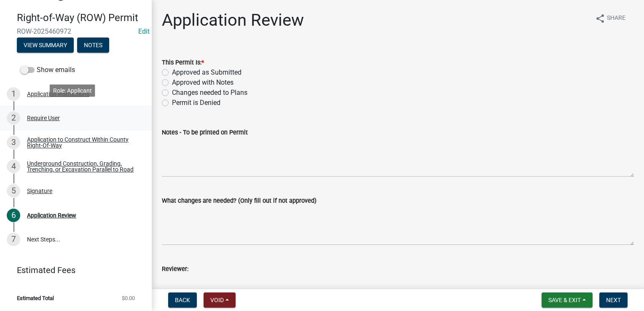 The width and height of the screenshot is (644, 311). Describe the element at coordinates (35, 298) in the screenshot. I see `span: Estimated Total` at that location.